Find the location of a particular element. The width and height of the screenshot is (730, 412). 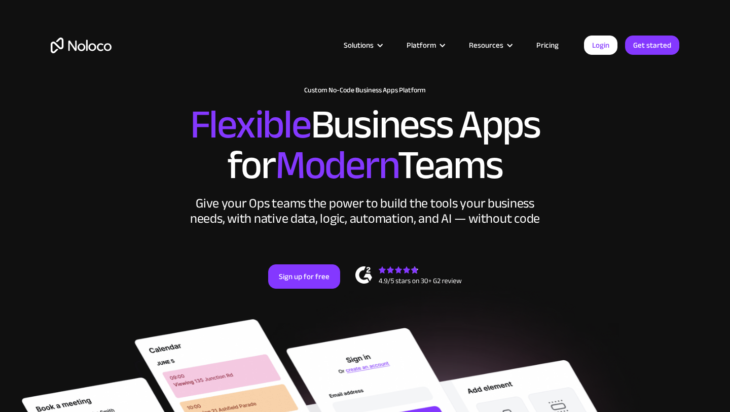

a: Get started is located at coordinates (652, 45).